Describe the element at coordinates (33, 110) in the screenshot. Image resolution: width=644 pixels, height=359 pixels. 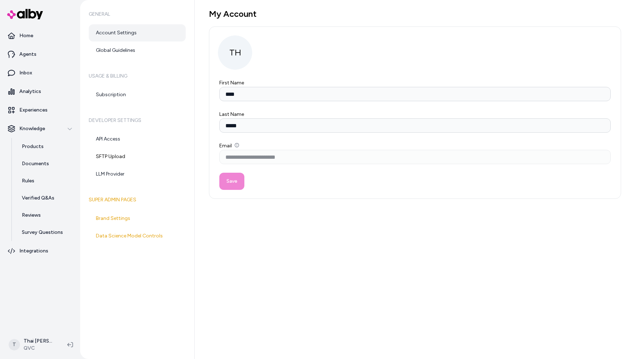
I see `p: Experiences` at that location.